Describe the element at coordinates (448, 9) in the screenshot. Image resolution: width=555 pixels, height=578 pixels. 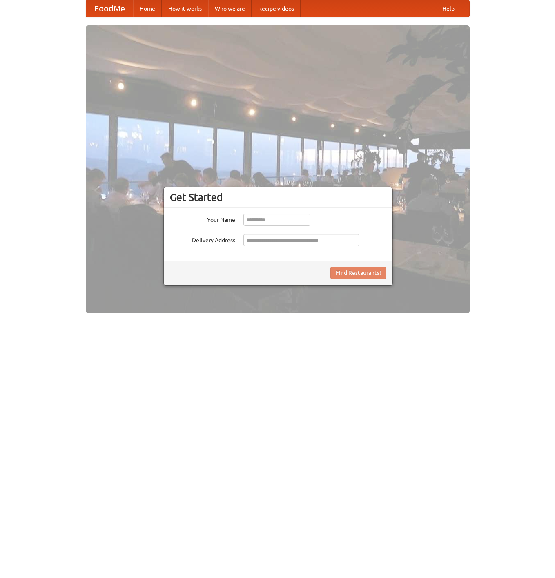
I see `a: Help` at that location.